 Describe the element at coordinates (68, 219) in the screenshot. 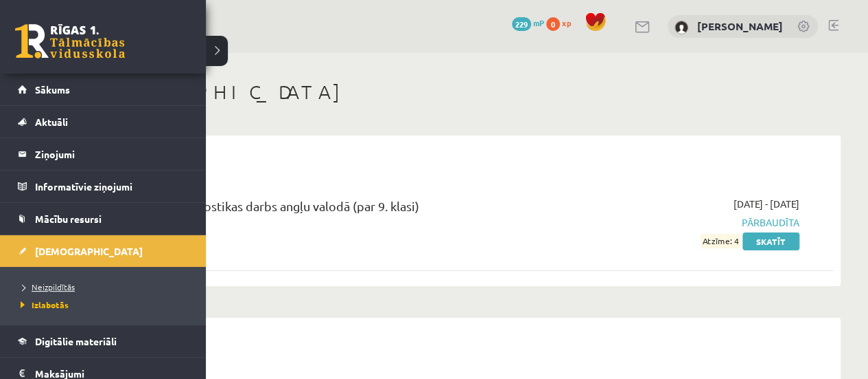

I see `span: Mācību resursi` at that location.